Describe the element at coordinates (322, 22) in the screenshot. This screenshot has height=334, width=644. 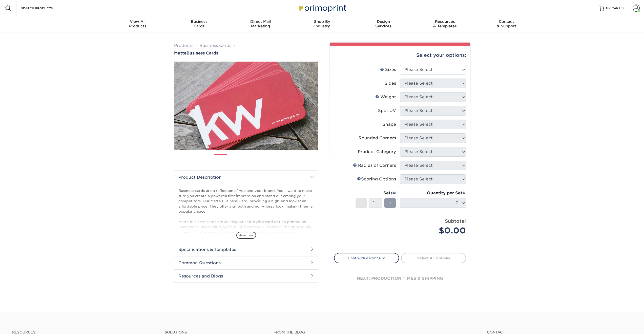
I see `span: Shop By` at that location.